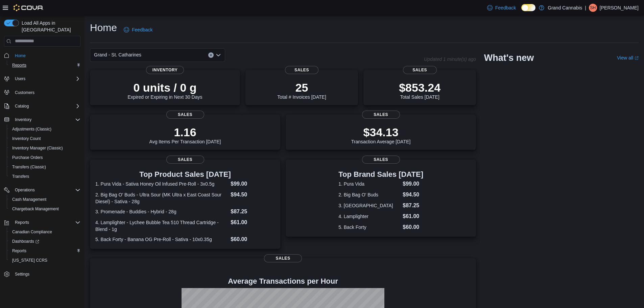 The image size is (644, 308). Describe the element at coordinates (528, 8) in the screenshot. I see `input: Dark Mode` at that location.